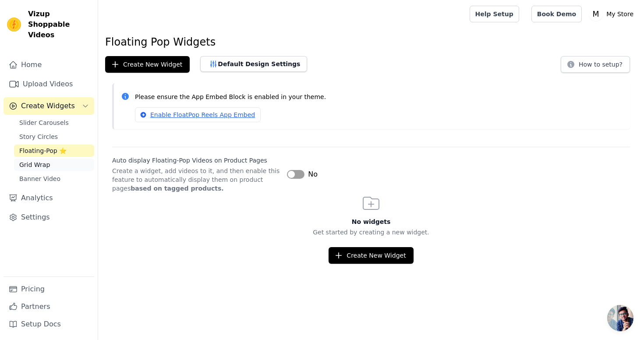 The height and width of the screenshot is (340, 644). Describe the element at coordinates (40, 179) in the screenshot. I see `span: Banner Video` at that location.